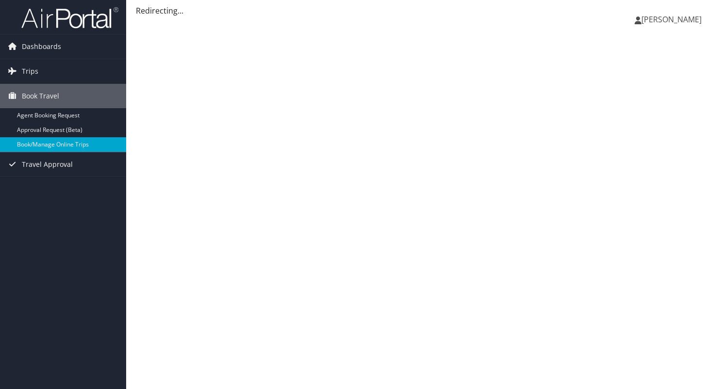 This screenshot has height=389, width=721. Describe the element at coordinates (41, 47) in the screenshot. I see `span: Dashboards` at that location.